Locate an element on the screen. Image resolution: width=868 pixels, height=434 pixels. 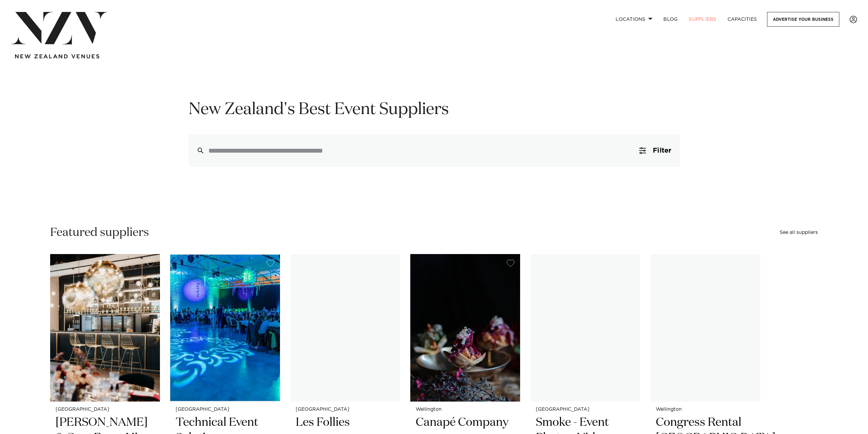
a: Advertise your business is located at coordinates (803, 19).